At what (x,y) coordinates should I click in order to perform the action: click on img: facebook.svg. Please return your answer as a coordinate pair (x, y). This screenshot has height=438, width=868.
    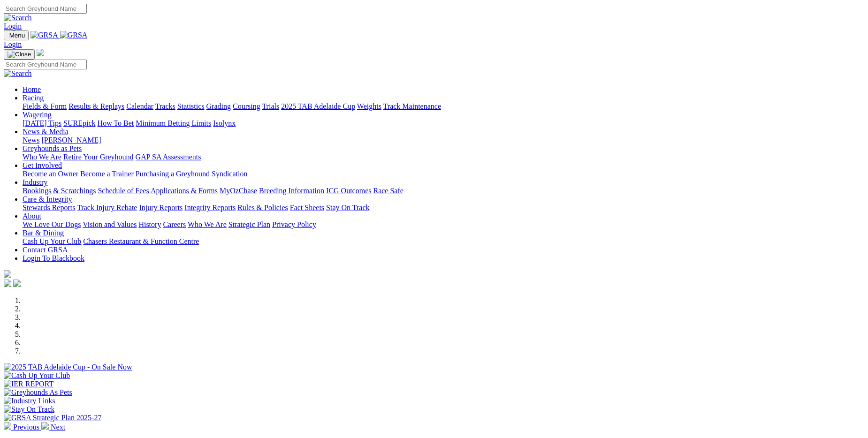
    Looking at the image, I should click on (7, 283).